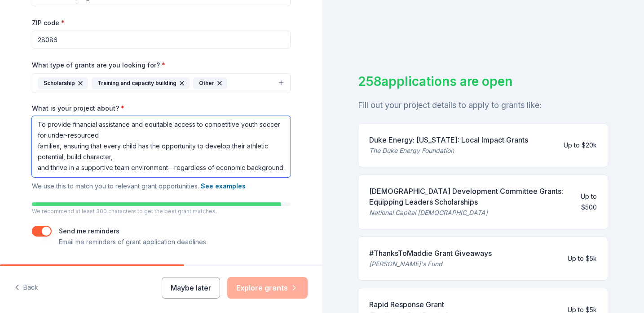 The image size is (644, 313). Describe the element at coordinates (191, 287) in the screenshot. I see `button: Maybe later` at that location.